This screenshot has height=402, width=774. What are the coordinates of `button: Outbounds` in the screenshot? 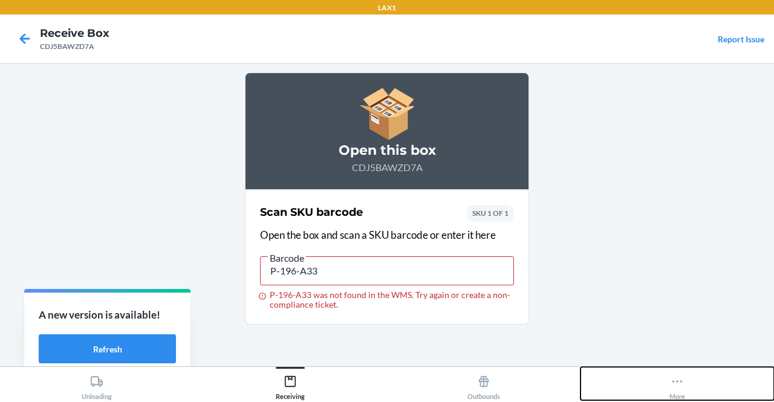 It's located at (484, 383).